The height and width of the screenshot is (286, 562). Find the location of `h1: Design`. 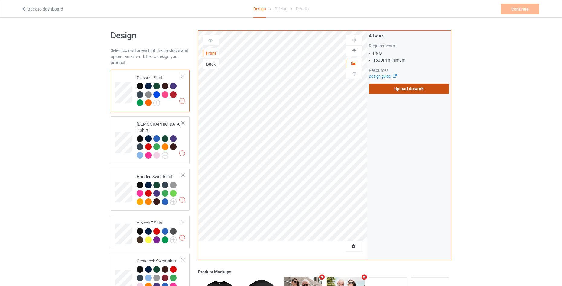

h1: Design is located at coordinates (150, 36).